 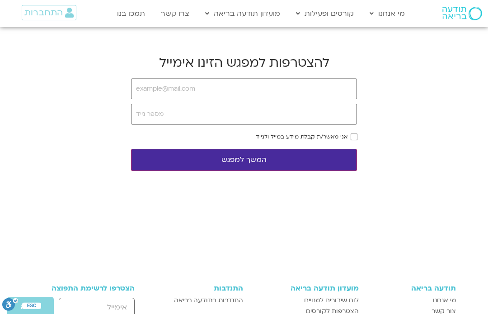 I want to click on span: שליחה, so click(x=30, y=308).